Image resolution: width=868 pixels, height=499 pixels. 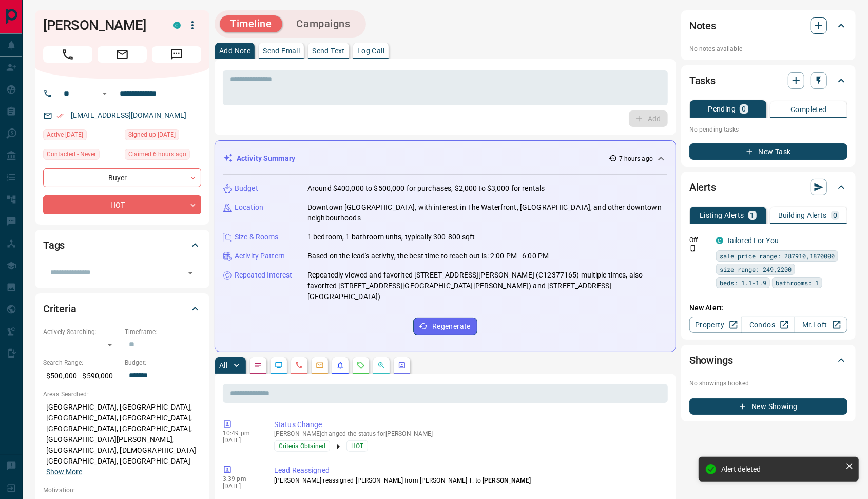 I want to click on p: Add Note, so click(x=234, y=51).